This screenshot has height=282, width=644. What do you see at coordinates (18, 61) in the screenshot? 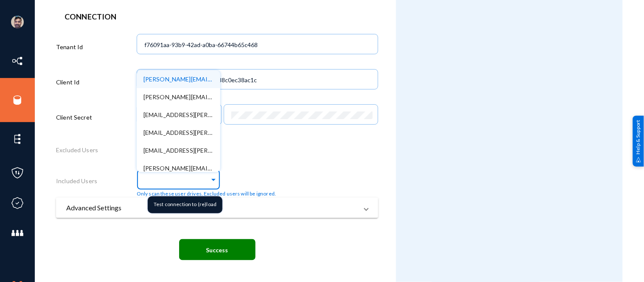
I see `img: icon-inventory.svg` at bounding box center [18, 61].